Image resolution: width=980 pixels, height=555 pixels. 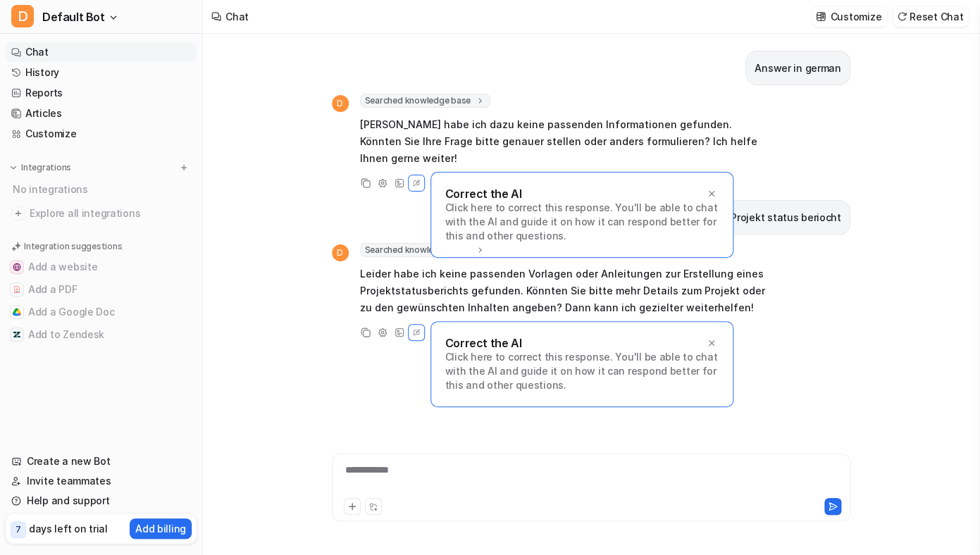 I want to click on button: Customize, so click(x=848, y=16).